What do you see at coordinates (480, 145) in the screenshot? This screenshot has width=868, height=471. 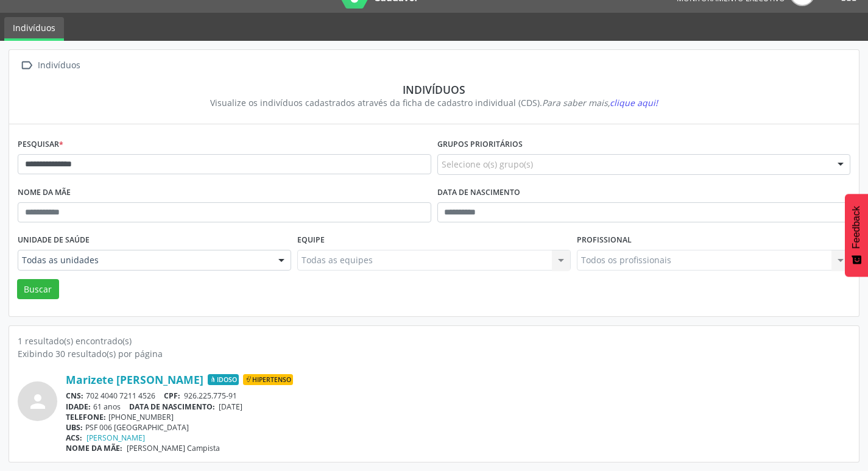 I see `label: Grupos prioritários` at bounding box center [480, 145].